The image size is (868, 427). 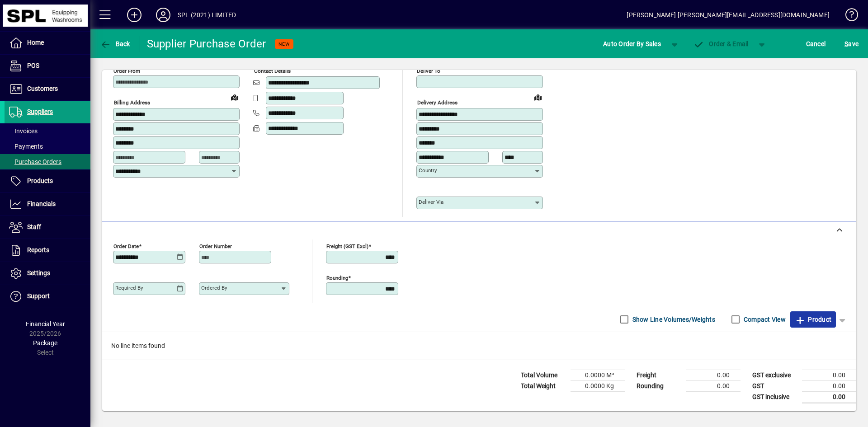 I want to click on span: Support, so click(x=38, y=296).